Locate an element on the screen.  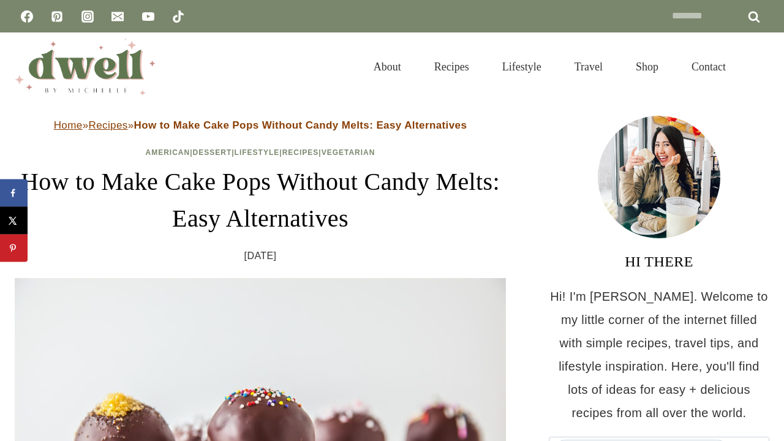
a: Home is located at coordinates (68, 125).